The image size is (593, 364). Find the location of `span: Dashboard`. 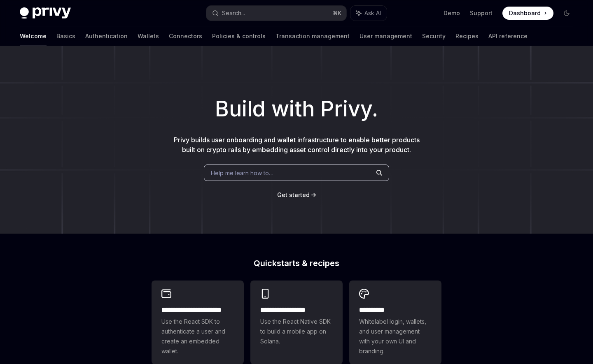

span: Dashboard is located at coordinates (525, 13).